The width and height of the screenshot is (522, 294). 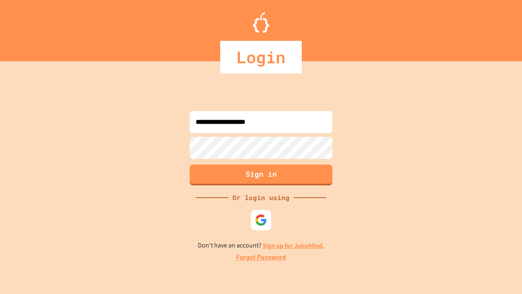 What do you see at coordinates (261, 57) in the screenshot?
I see `div: Login` at bounding box center [261, 57].